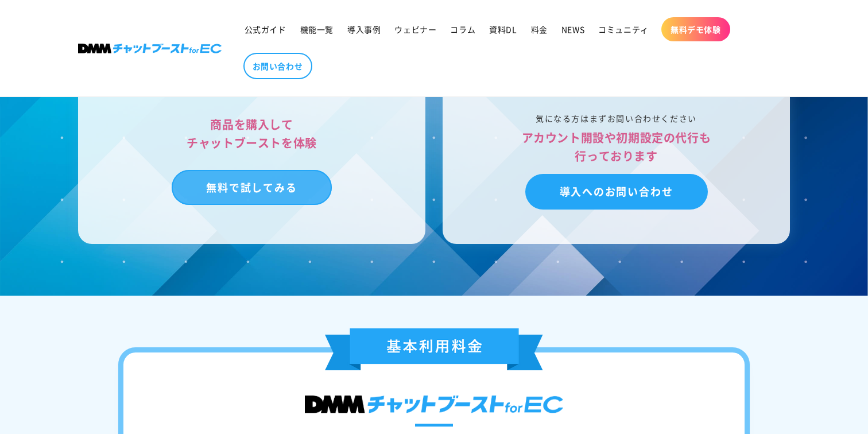 This screenshot has width=868, height=434. Describe the element at coordinates (539, 29) in the screenshot. I see `span: 料金` at that location.